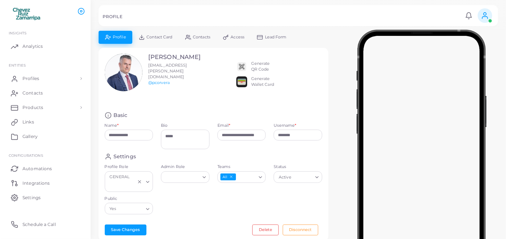 This screenshot has height=239, width=506. I want to click on img: logo, so click(26, 13).